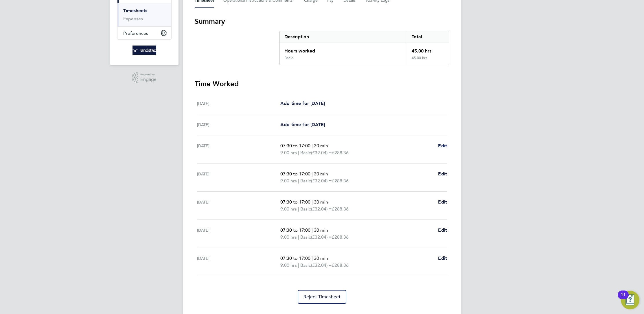 The width and height of the screenshot is (644, 314). Describe the element at coordinates (135, 33) in the screenshot. I see `span: Preferences` at that location.